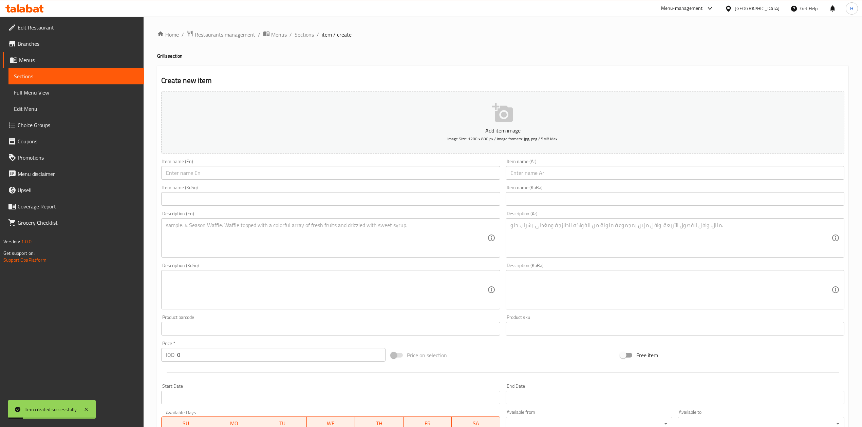 The width and height of the screenshot is (862, 427). What do you see at coordinates (170, 355) in the screenshot?
I see `p: IQD` at bounding box center [170, 355].